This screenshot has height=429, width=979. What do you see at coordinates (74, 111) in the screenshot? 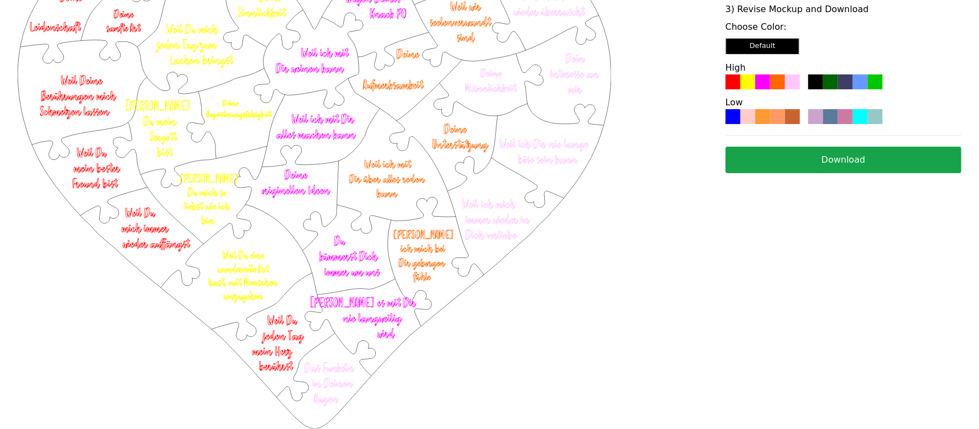
I see `text: Schmelzen lassen` at bounding box center [74, 111].